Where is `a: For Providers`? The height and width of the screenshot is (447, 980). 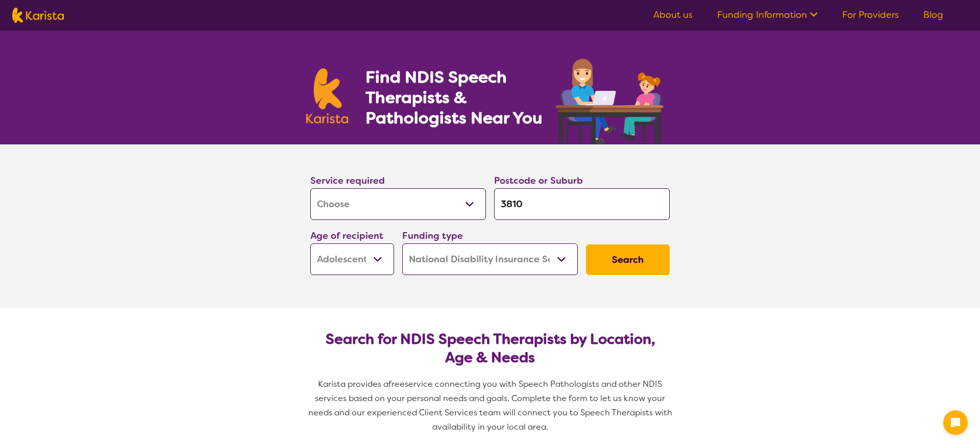 a: For Providers is located at coordinates (870, 15).